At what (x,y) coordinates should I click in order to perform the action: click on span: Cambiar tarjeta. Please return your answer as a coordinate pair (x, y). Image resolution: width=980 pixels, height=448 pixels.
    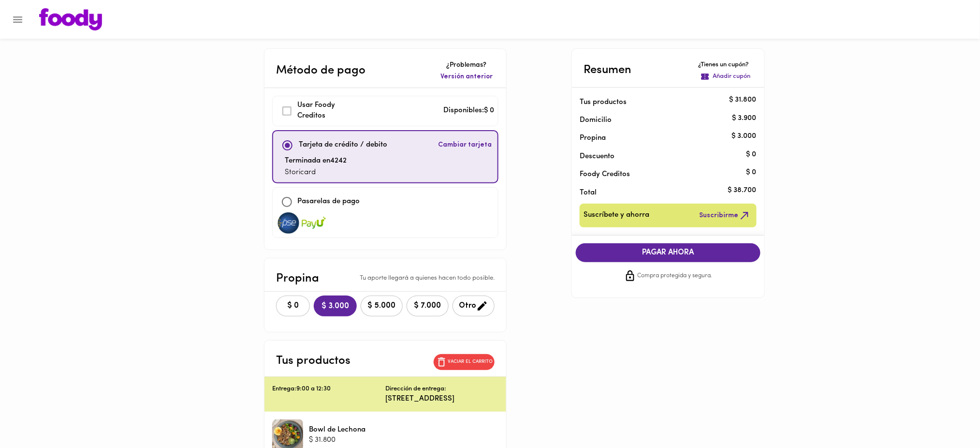
    Looking at the image, I should click on (464, 145).